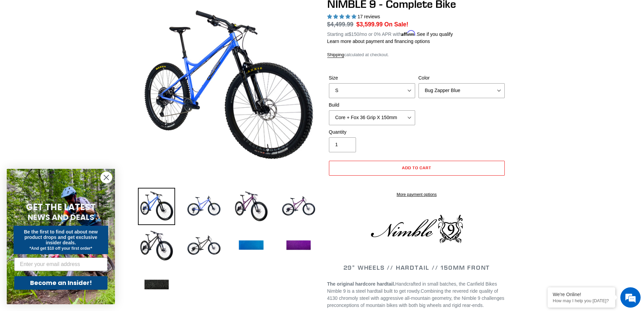  What do you see at coordinates (417, 168) in the screenshot?
I see `button: Add to cart` at bounding box center [417, 168].